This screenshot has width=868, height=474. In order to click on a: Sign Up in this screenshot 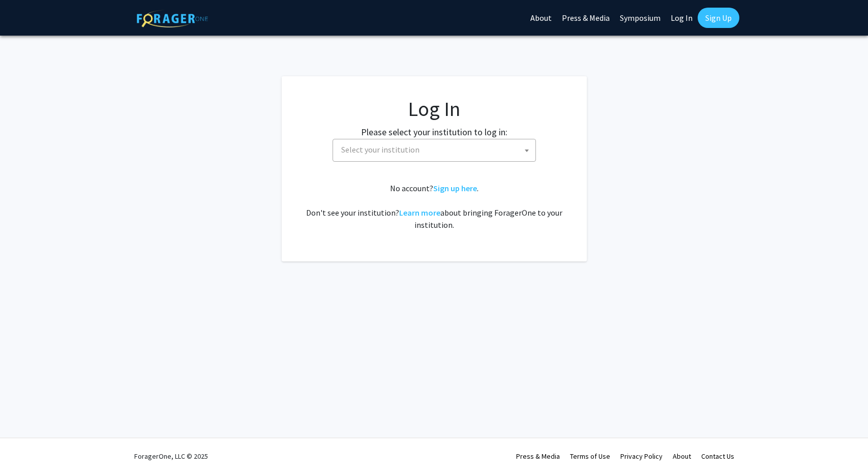, I will do `click(718, 17)`.